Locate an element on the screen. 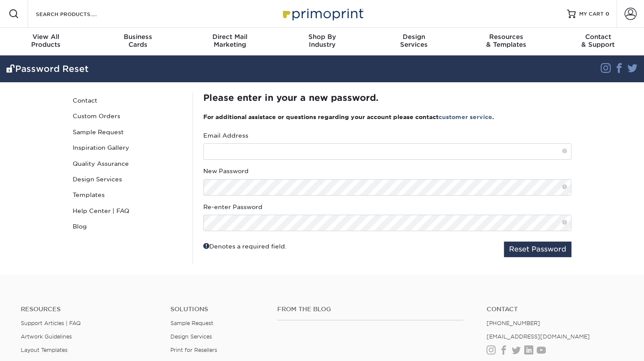 This screenshot has width=644, height=361. a: customer service is located at coordinates (465, 117).